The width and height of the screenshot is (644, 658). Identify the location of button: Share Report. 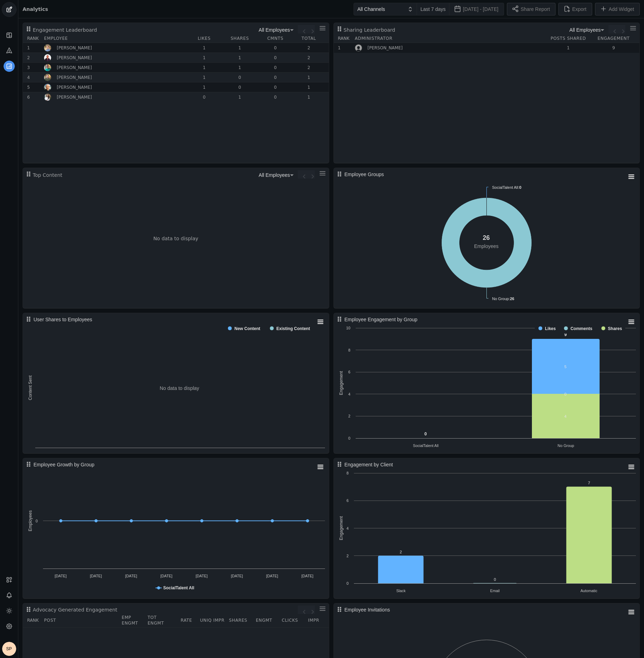
(531, 9).